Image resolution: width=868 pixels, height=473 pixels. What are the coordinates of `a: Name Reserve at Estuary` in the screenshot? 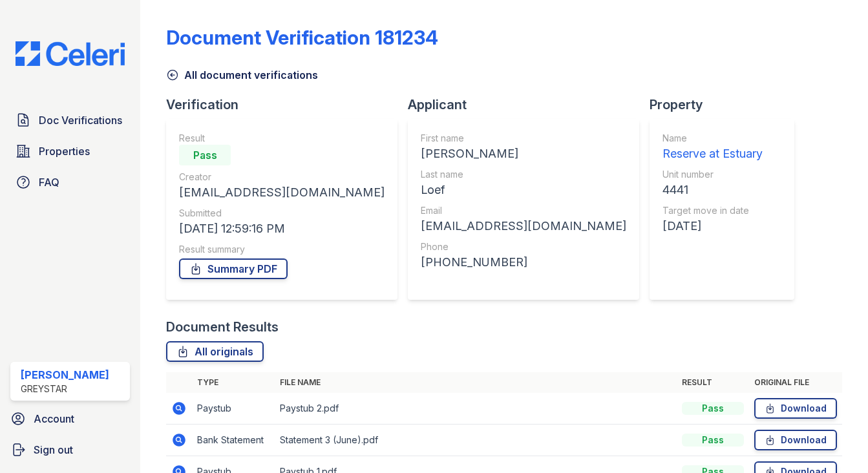 It's located at (712, 147).